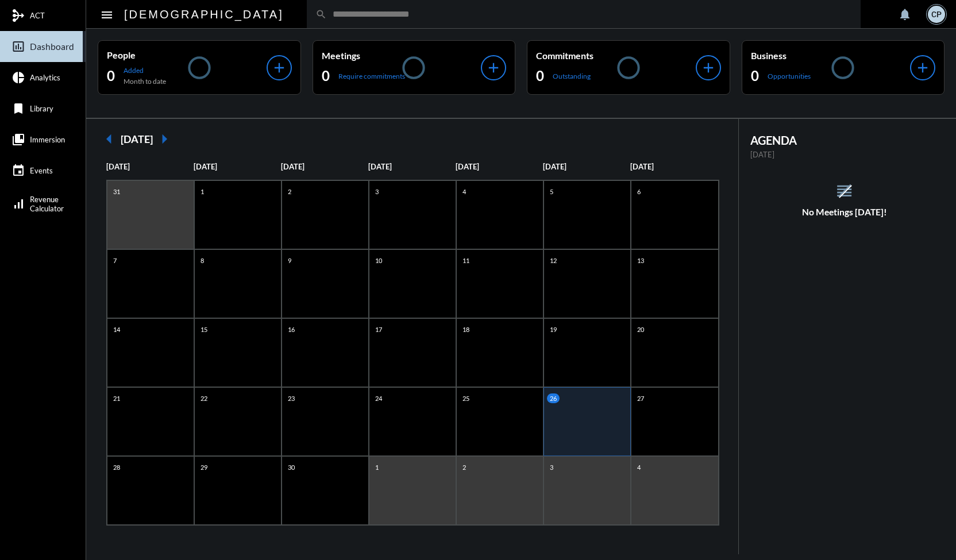 This screenshot has width=956, height=560. I want to click on p: 20, so click(641, 329).